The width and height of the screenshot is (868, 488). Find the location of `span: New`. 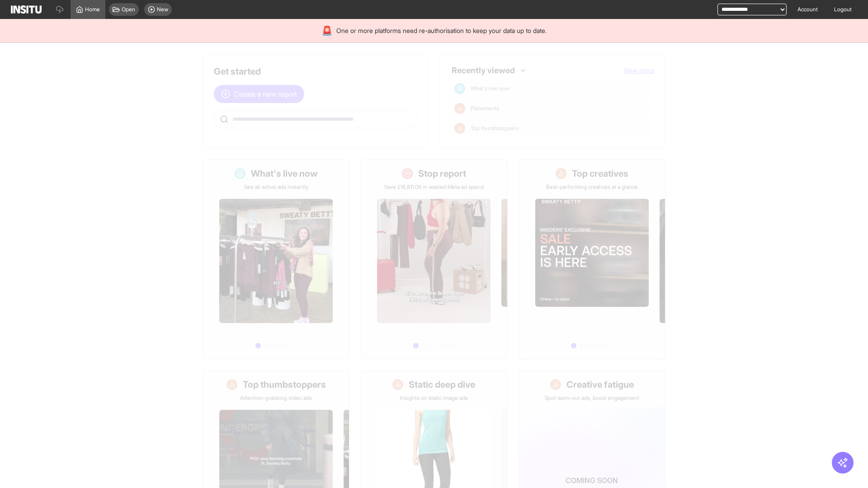

span: New is located at coordinates (162, 10).